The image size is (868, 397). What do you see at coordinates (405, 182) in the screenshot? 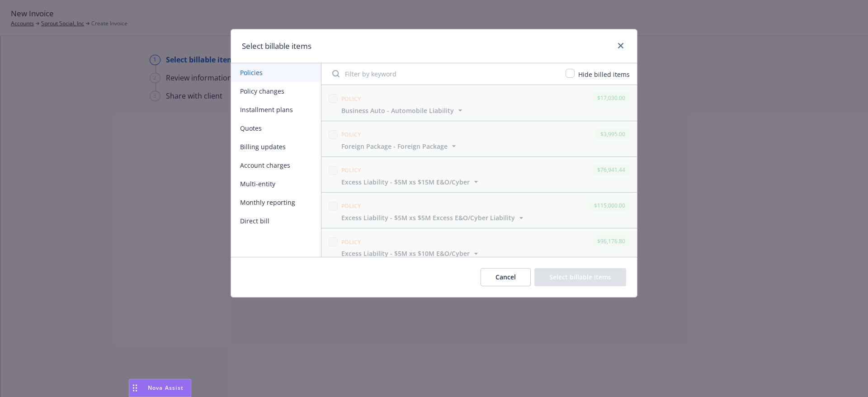
I see `span: Excess Liability - $5M xs $15M E&O/Cyber` at bounding box center [405, 182].